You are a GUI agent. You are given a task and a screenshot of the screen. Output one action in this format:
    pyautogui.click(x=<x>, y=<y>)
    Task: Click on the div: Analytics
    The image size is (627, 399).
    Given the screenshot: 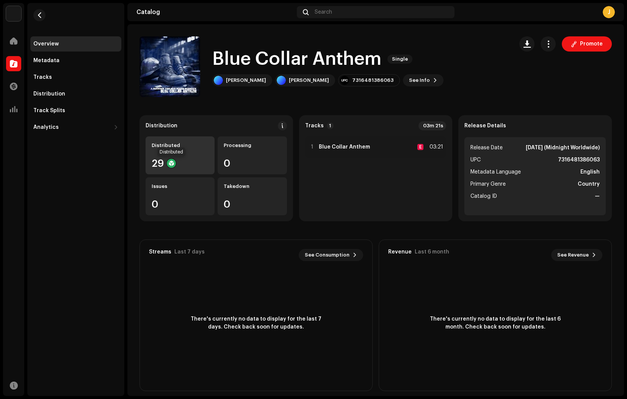 What is the action you would take?
    pyautogui.click(x=46, y=127)
    